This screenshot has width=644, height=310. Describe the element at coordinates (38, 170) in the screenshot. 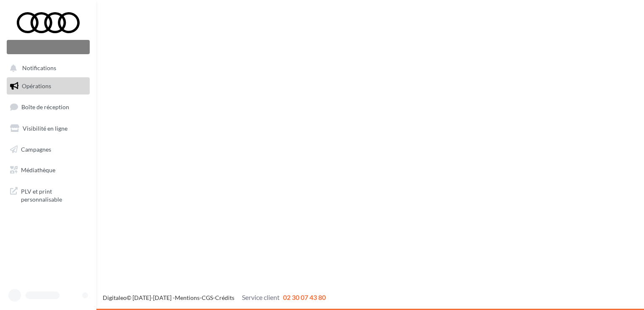

I see `span: Médiathèque` at that location.